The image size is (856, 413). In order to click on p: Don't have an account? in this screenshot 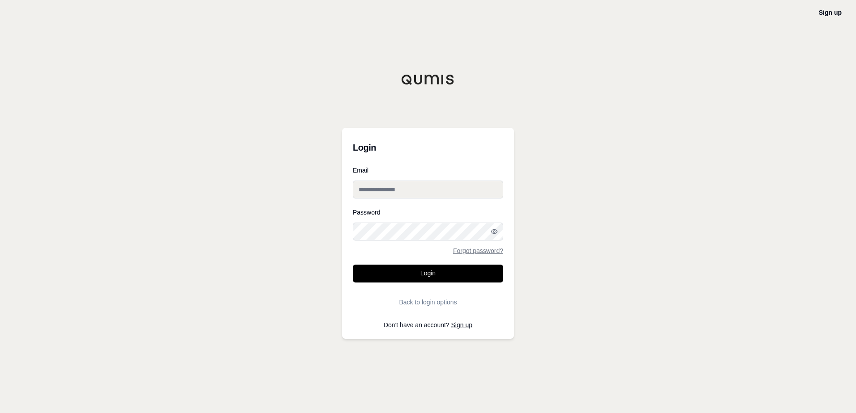, I will do `click(428, 325)`.